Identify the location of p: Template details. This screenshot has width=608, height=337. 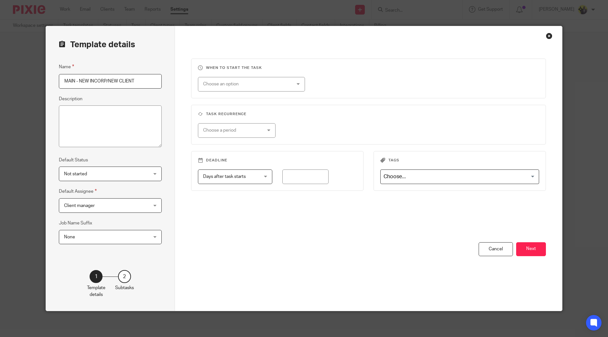
(96, 291).